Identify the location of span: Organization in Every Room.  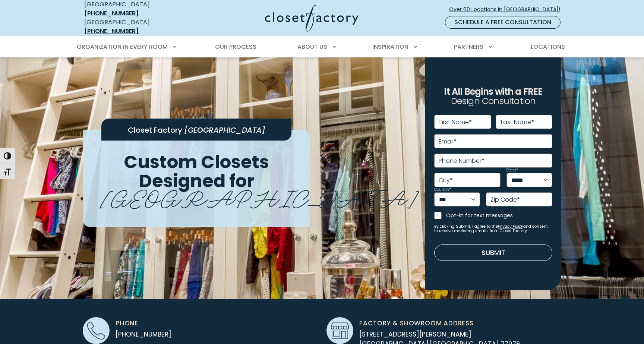
(122, 47).